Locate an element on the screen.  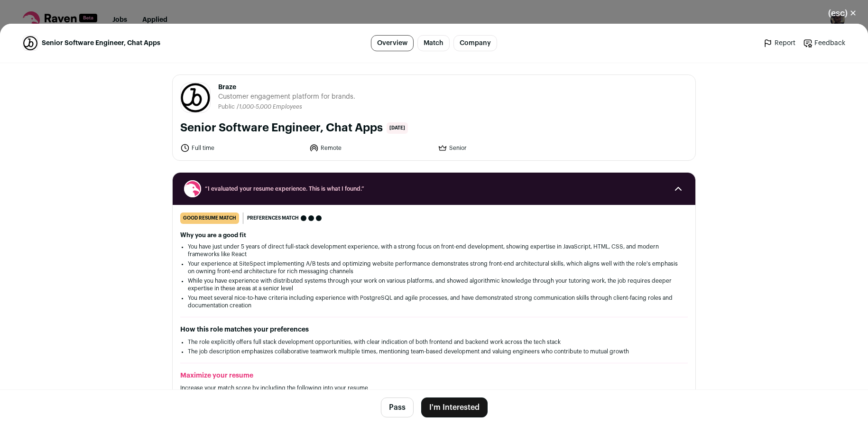
span: “I evaluated your resume experience. This is what I found.” is located at coordinates (434, 189).